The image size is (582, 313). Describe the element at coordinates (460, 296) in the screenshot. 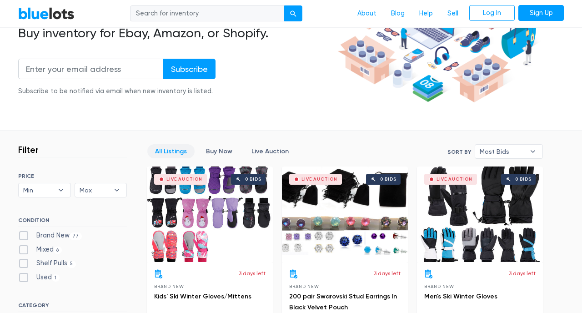

I see `a: Men's Ski Winter Gloves` at that location.